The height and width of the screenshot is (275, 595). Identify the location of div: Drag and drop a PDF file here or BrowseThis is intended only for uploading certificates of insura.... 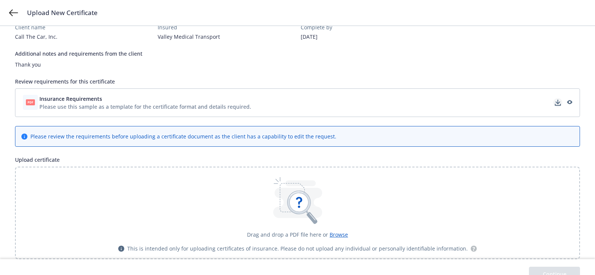
(297, 213).